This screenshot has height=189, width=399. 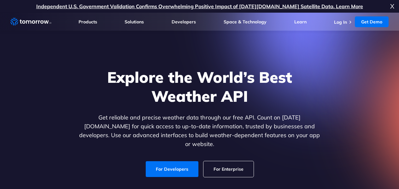 What do you see at coordinates (184, 22) in the screenshot?
I see `a: Developers` at bounding box center [184, 22].